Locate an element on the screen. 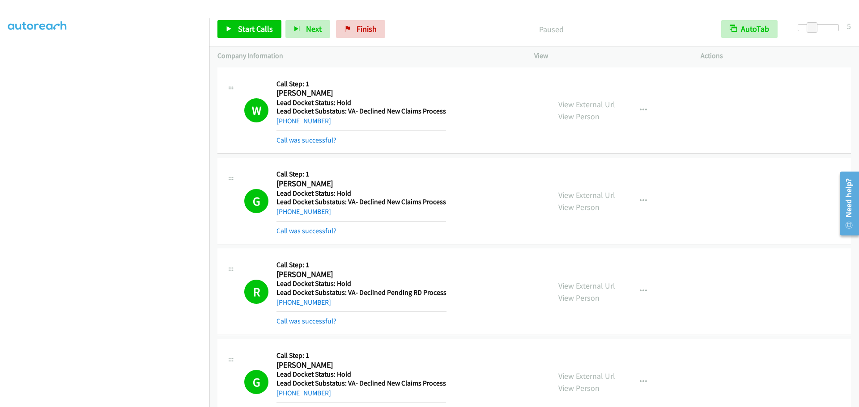  button: AutoTab is located at coordinates (749, 29).